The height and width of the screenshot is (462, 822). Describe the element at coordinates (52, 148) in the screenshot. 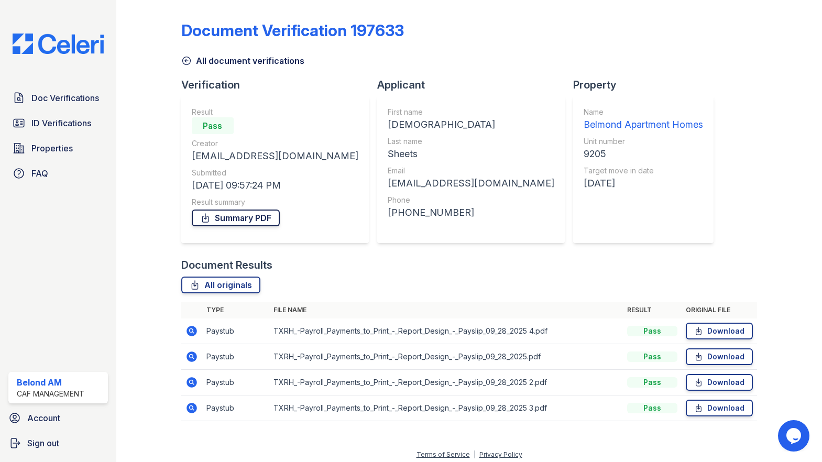

I see `span: Properties` at that location.